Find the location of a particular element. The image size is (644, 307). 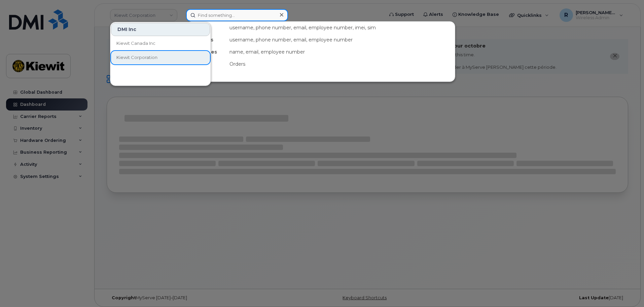

div: name, email, employee number is located at coordinates (340, 52).